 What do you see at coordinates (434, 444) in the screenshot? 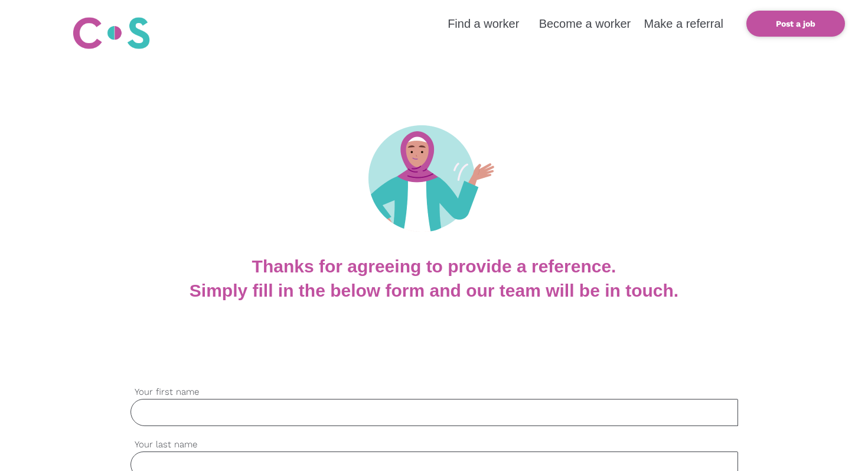
I see `label: Your last name` at bounding box center [434, 444].